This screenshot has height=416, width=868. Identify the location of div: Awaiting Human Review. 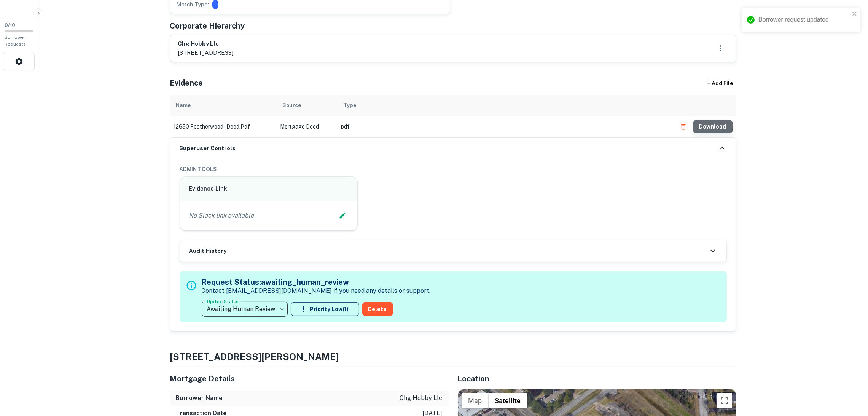
(245, 309).